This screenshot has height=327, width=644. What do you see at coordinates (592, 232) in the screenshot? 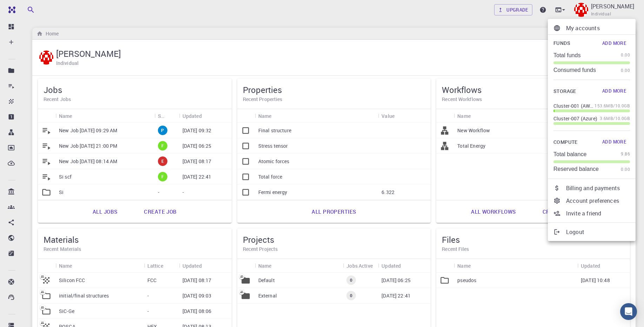
I see `a: Logout` at bounding box center [592, 232].